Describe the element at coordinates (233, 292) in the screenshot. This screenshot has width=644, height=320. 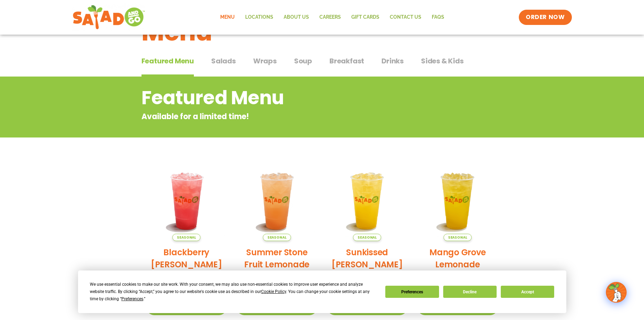
I see `div: We use essential cookies to make our site work. With your consent, we may also use non-essential ...` at that location.